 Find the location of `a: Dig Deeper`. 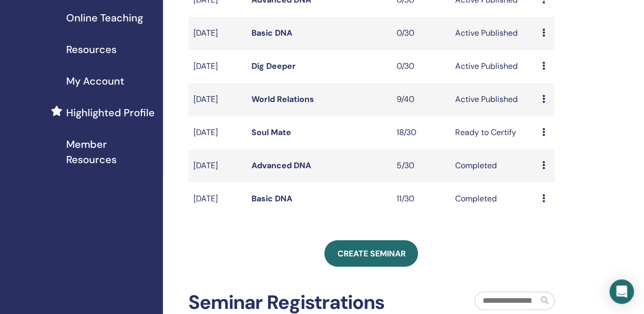

a: Dig Deeper is located at coordinates (273, 66).